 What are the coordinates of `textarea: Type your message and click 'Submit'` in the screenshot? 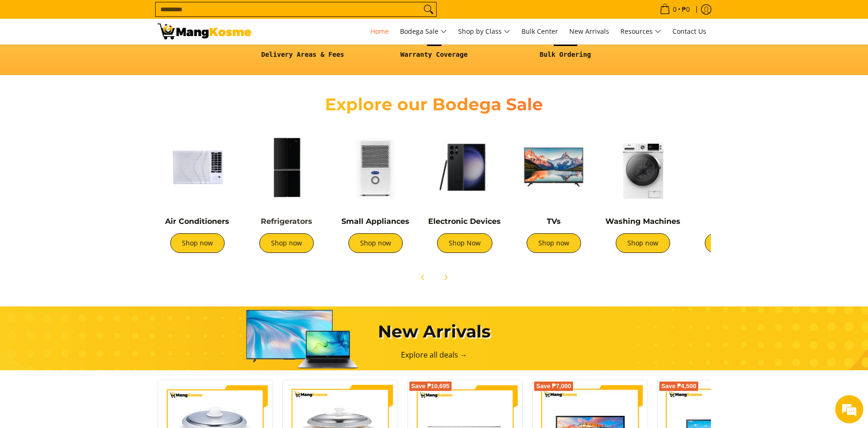 It's located at (91, 273).